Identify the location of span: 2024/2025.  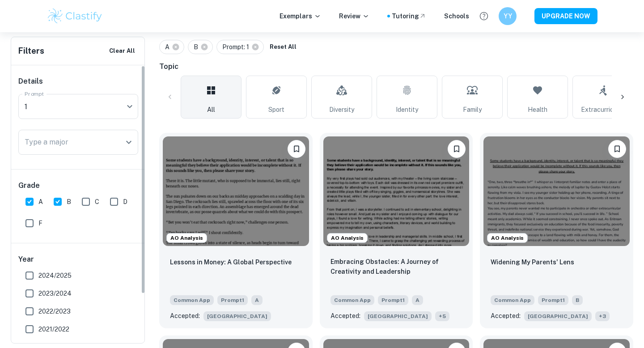
(55, 276).